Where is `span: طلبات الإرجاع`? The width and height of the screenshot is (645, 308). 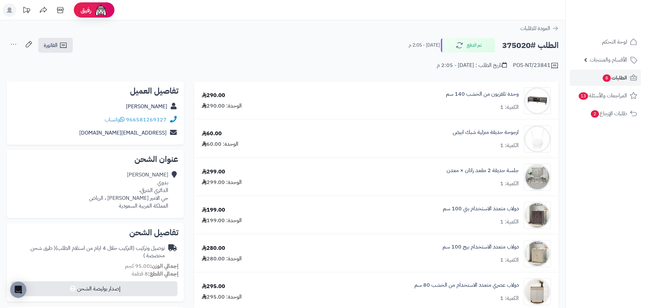 span: طلبات الإرجاع is located at coordinates (608, 114).